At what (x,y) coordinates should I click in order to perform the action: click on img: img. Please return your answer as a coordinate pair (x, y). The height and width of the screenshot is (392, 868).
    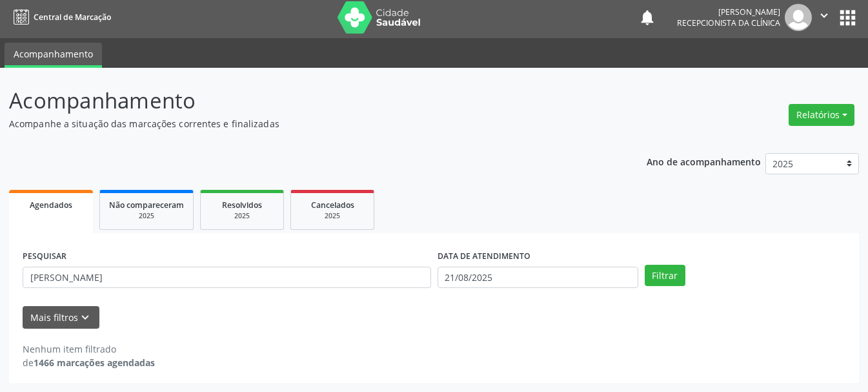
    Looking at the image, I should click on (798, 18).